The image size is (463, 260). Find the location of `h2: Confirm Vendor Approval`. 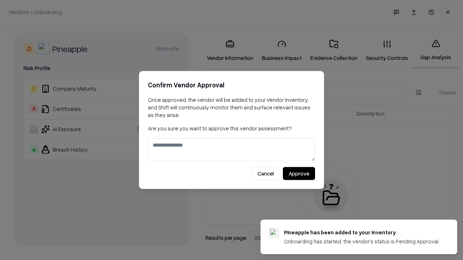

h2: Confirm Vendor Approval is located at coordinates (231, 85).